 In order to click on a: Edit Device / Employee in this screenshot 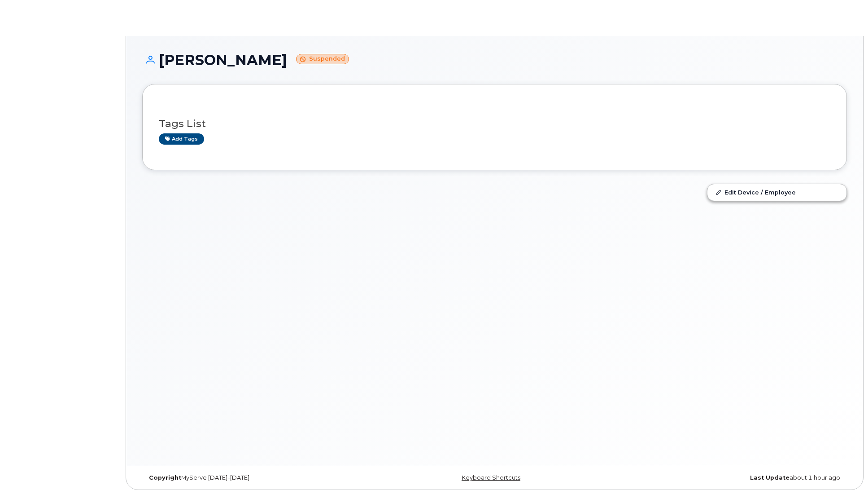, I will do `click(777, 192)`.